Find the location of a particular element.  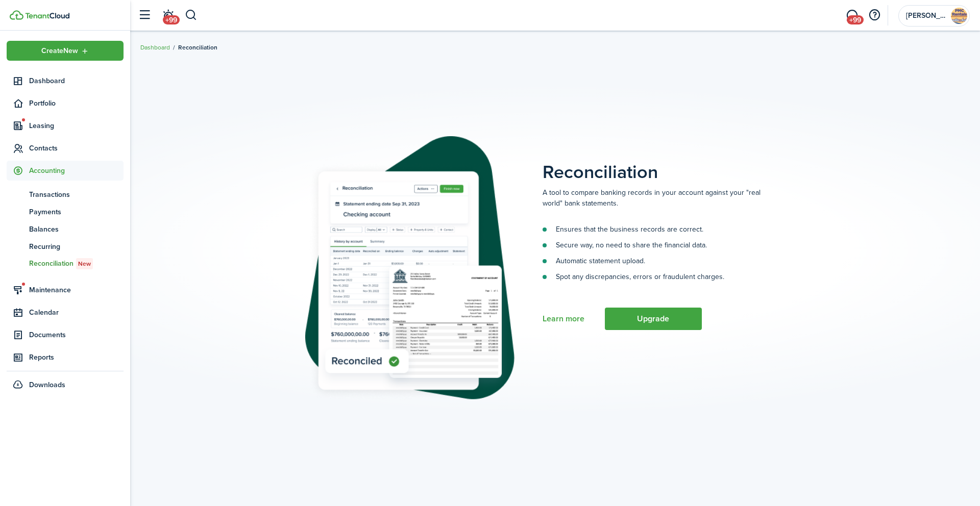

li: Automatic statement upload. is located at coordinates (660, 261).